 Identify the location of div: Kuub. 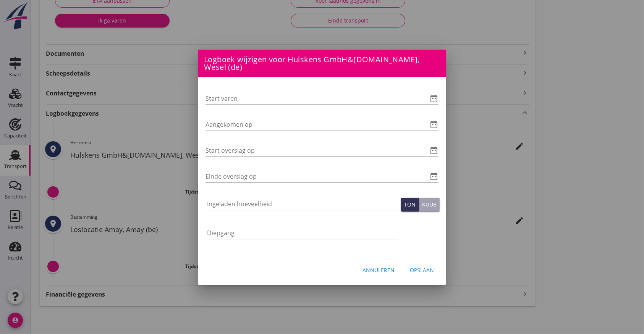
(429, 204).